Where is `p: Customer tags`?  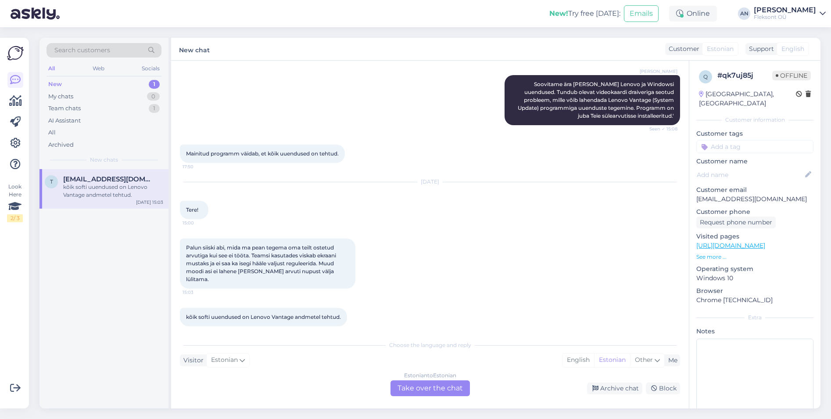
p: Customer tags is located at coordinates (755, 133).